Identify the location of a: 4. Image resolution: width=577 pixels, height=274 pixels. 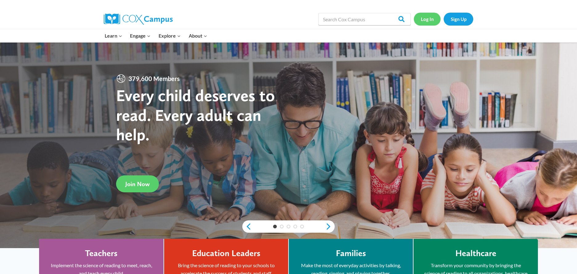
(295, 226).